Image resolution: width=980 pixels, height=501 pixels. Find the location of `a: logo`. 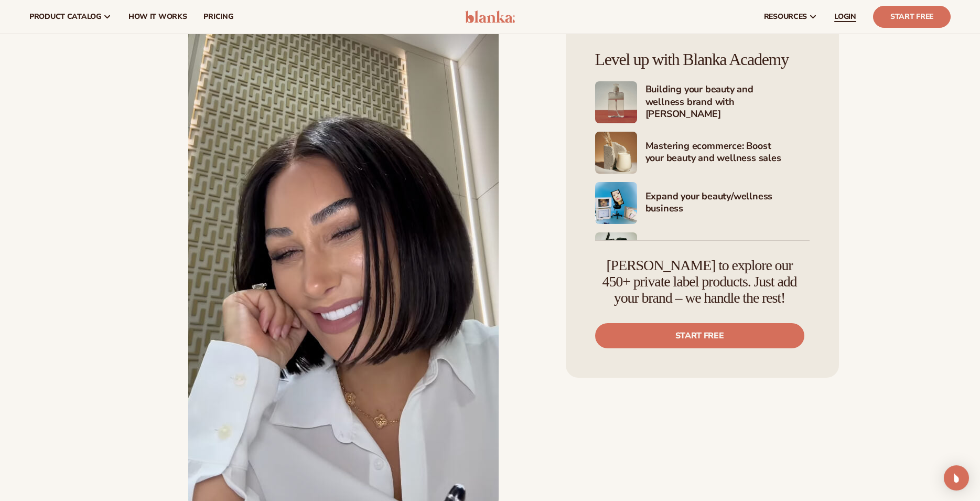

a: logo is located at coordinates (490, 17).